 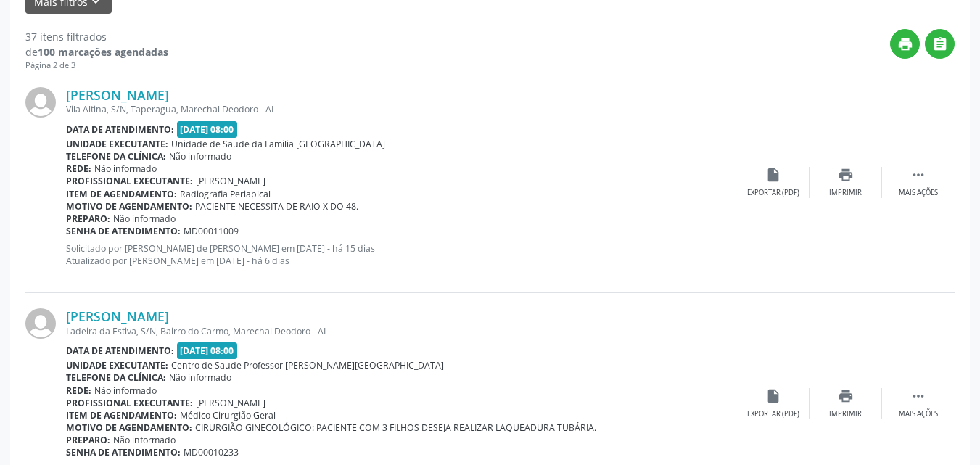 I want to click on span: CIRURGIÃO GINECOLÓGICO: PACIENTE COM 3 FILHOS DESEJA REALIZAR LAQUEADURA TUBÁRIA., so click(x=395, y=427).